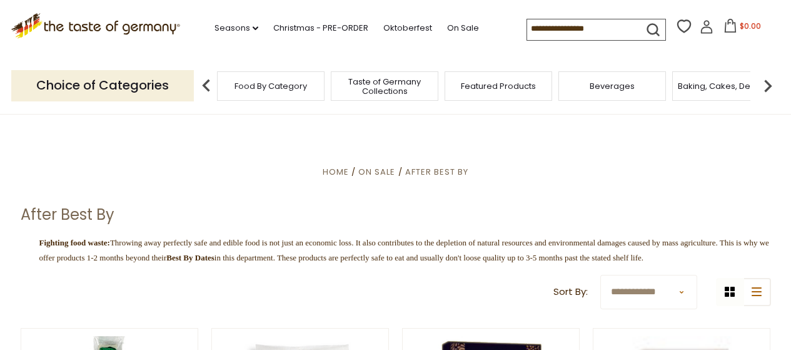  What do you see at coordinates (68, 215) in the screenshot?
I see `h1: After Best By` at bounding box center [68, 215].